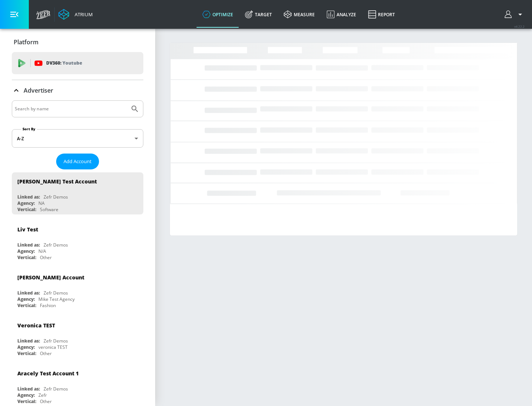 The width and height of the screenshot is (532, 406). I want to click on a: Target, so click(258, 14).